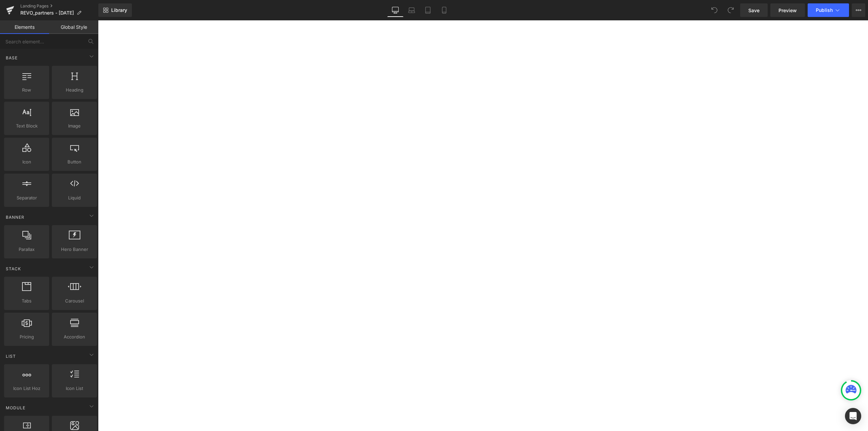 Image resolution: width=868 pixels, height=431 pixels. Describe the element at coordinates (26, 126) in the screenshot. I see `span: Text Block` at that location.